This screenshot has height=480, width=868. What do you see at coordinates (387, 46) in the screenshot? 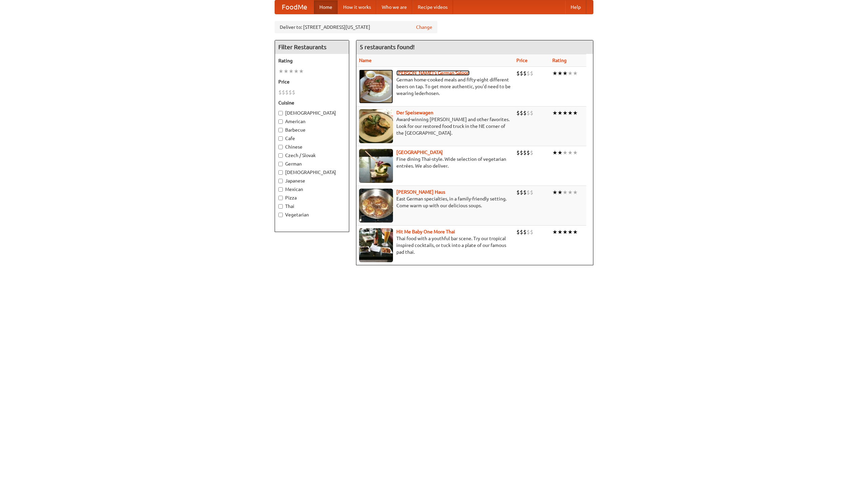
I see `ng-pluralize: 5 restaurants found!` at bounding box center [387, 46].